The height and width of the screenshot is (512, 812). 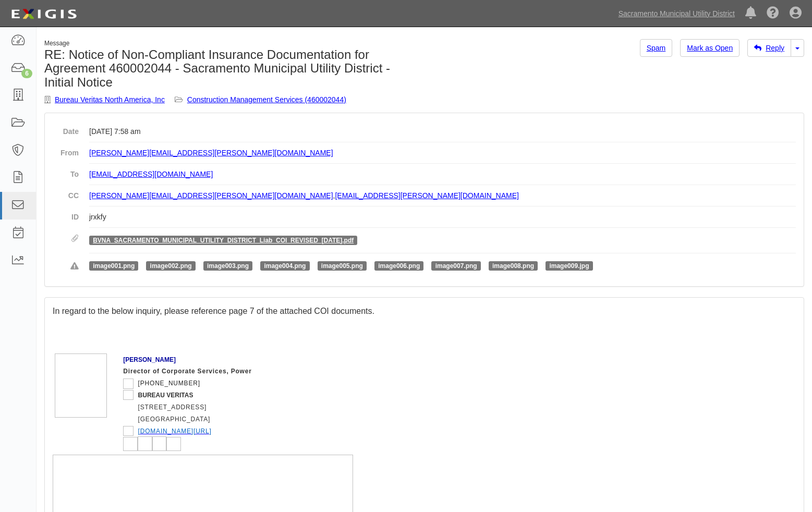 I want to click on a: Mark as Open, so click(x=710, y=48).